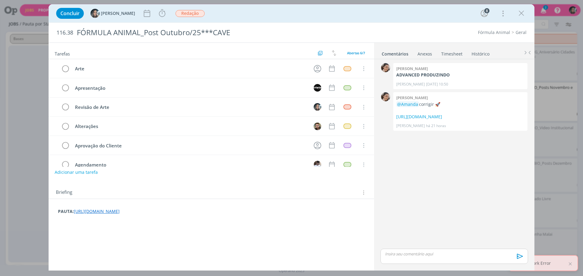  What do you see at coordinates (484, 13) in the screenshot?
I see `button: 8` at bounding box center [484, 13].